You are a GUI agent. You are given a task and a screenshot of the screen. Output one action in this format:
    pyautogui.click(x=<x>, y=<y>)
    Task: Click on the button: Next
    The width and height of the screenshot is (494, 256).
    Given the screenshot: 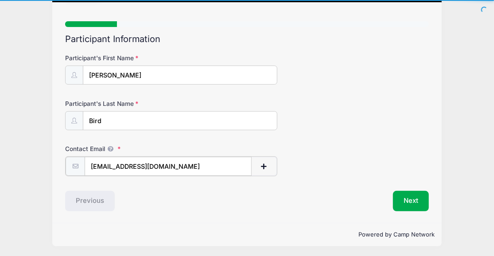 What is the action you would take?
    pyautogui.click(x=410, y=201)
    